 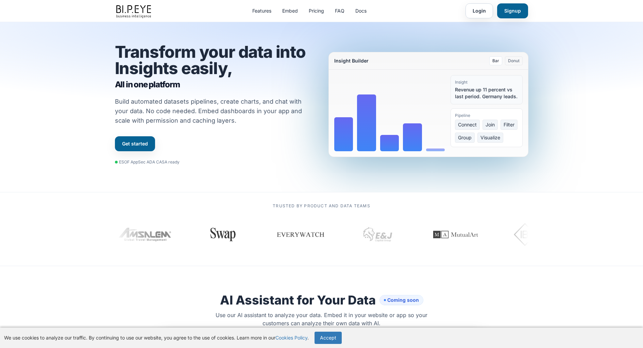 I want to click on img: Everywatch, so click(x=301, y=235).